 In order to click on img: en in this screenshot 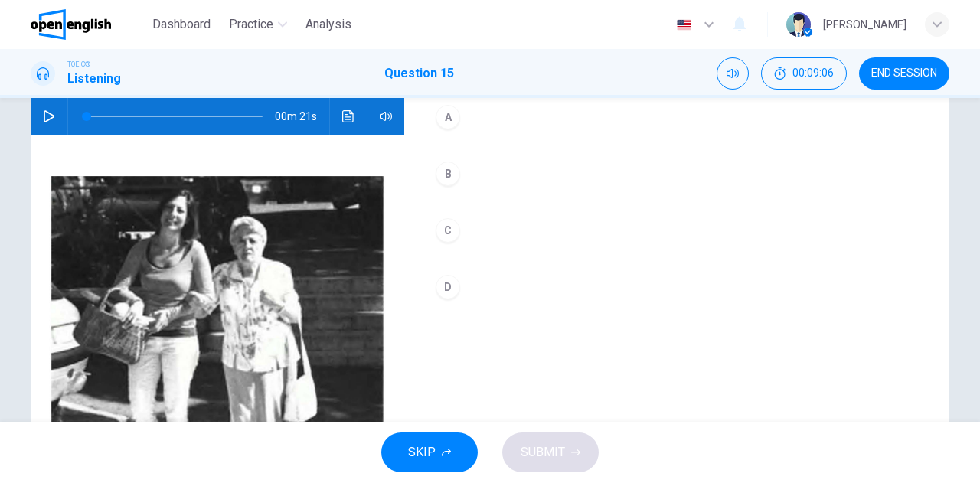, I will do `click(684, 24)`.